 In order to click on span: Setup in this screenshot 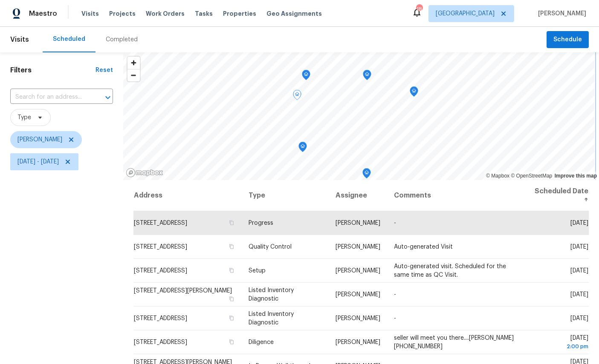, I will do `click(257, 271)`.